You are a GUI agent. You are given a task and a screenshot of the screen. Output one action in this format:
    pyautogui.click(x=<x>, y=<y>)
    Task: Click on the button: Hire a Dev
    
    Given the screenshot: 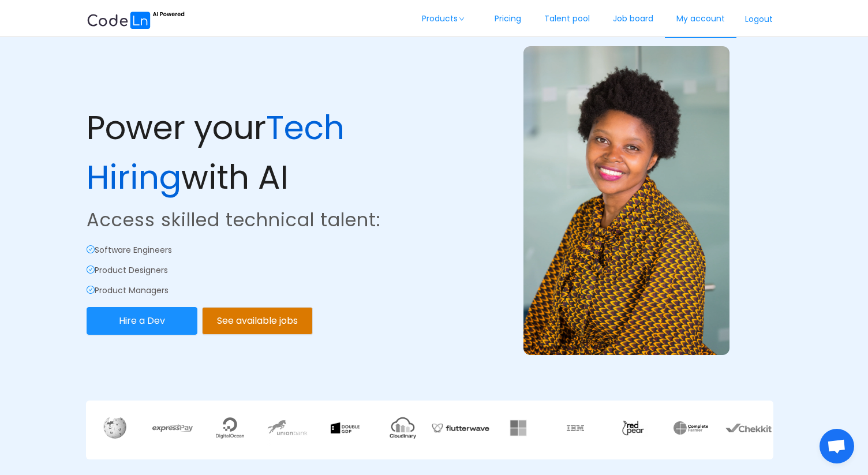 What is the action you would take?
    pyautogui.click(x=142, y=321)
    